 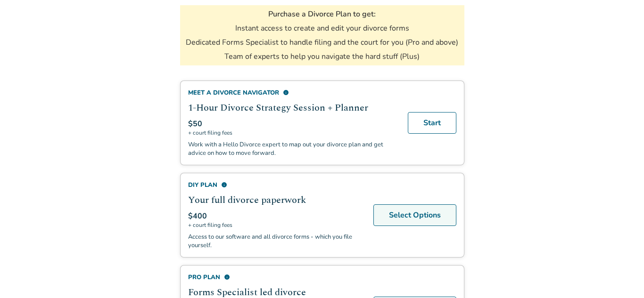 I want to click on div: Pro Plan, so click(x=275, y=277).